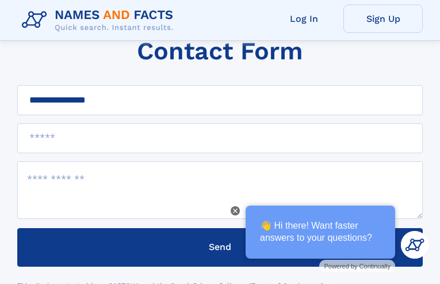 This screenshot has height=284, width=440. I want to click on h1: Contact Form, so click(220, 51).